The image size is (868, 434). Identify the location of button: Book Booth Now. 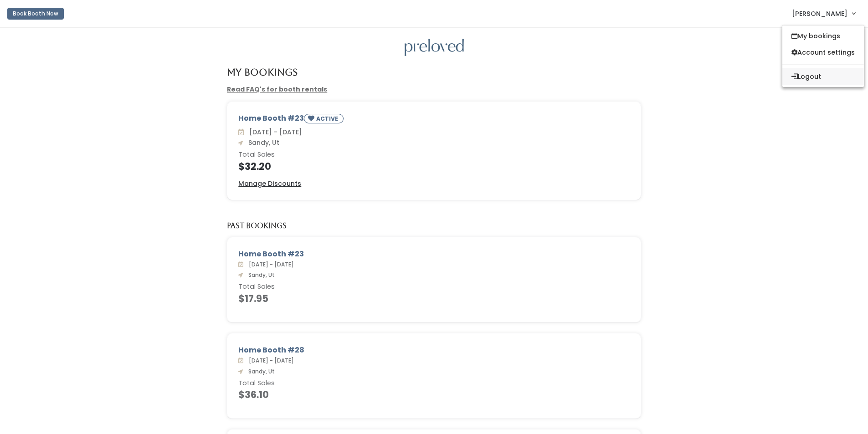
(35, 13).